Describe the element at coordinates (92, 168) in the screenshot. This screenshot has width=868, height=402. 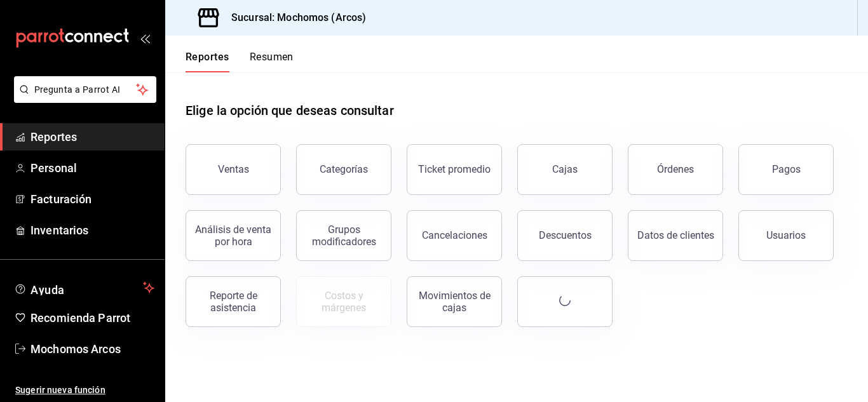
I see `span: Personal` at that location.